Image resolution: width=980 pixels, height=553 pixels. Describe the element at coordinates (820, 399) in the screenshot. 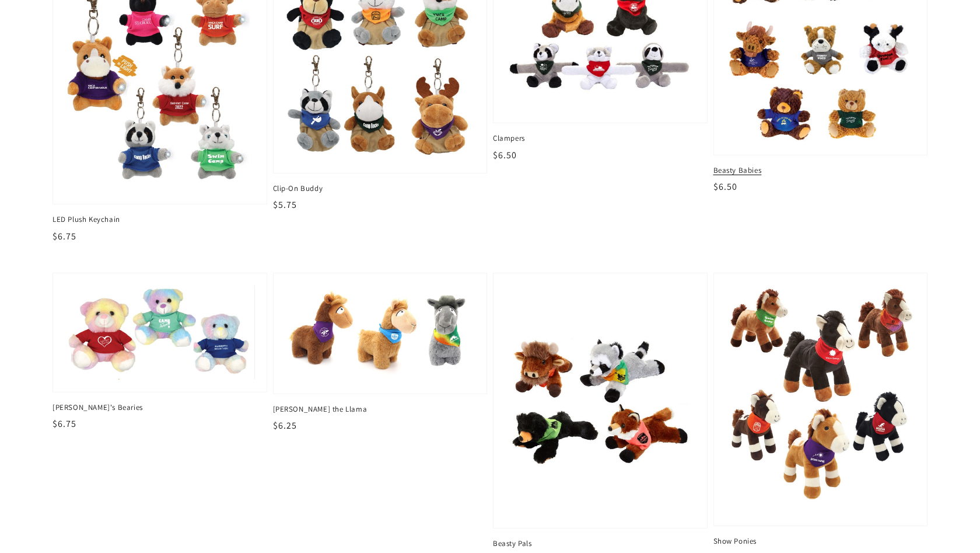

I see `img: Show Ponies` at that location.